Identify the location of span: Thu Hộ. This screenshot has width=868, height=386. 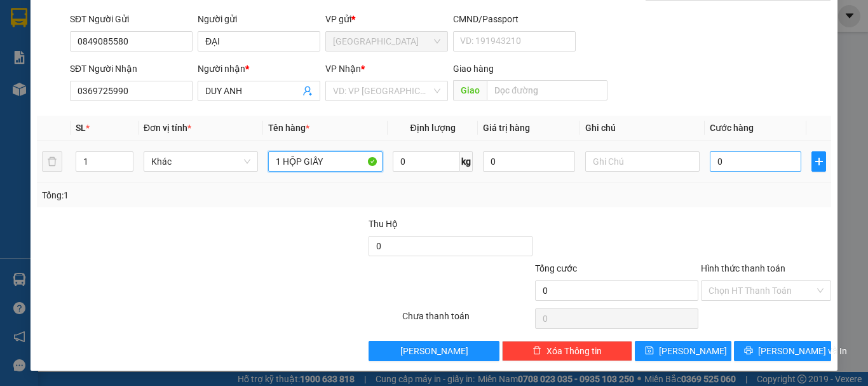
(383, 224).